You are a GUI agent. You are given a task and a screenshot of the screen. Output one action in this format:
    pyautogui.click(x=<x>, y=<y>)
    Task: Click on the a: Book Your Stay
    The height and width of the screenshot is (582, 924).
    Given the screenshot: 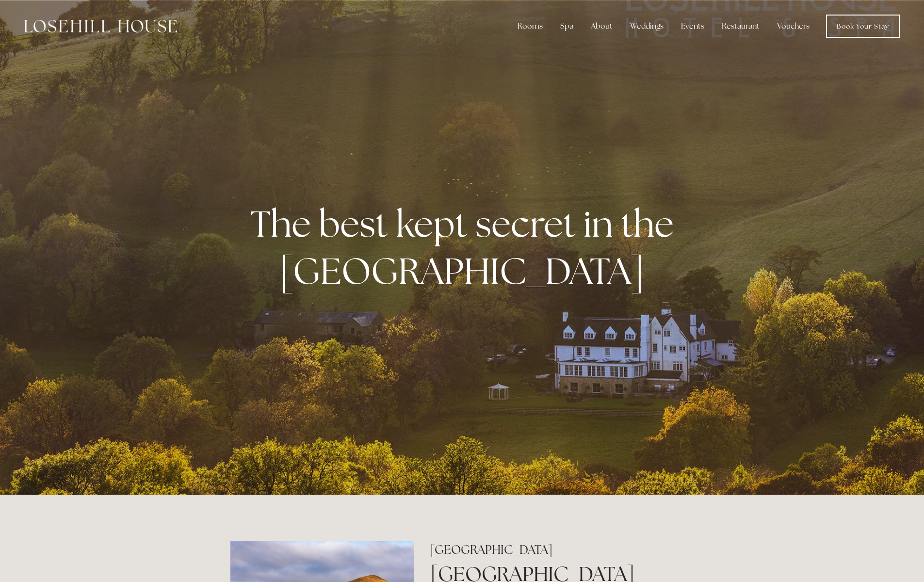 What is the action you would take?
    pyautogui.click(x=863, y=26)
    